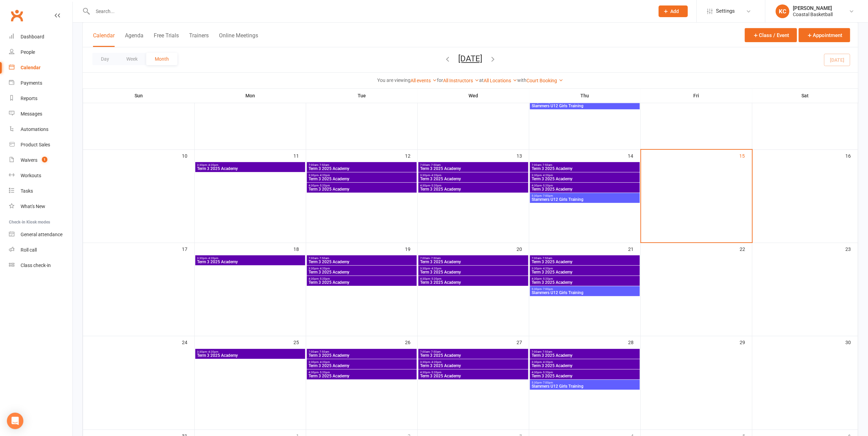  I want to click on button: Trainers, so click(199, 39).